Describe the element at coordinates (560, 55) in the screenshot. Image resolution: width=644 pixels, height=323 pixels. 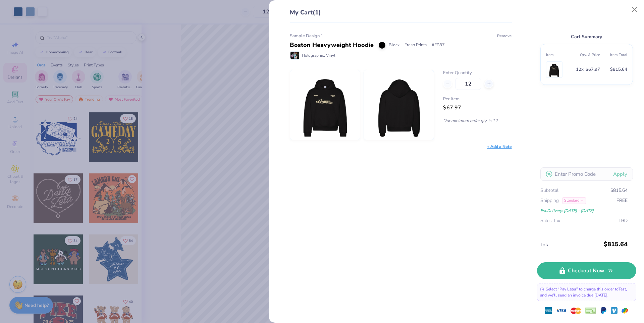
I see `th: Item` at that location.